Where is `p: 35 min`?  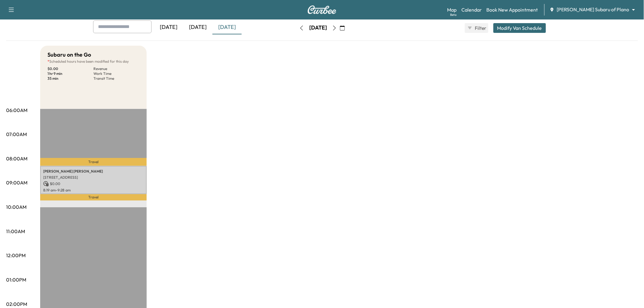
p: 35 min is located at coordinates (70, 79).